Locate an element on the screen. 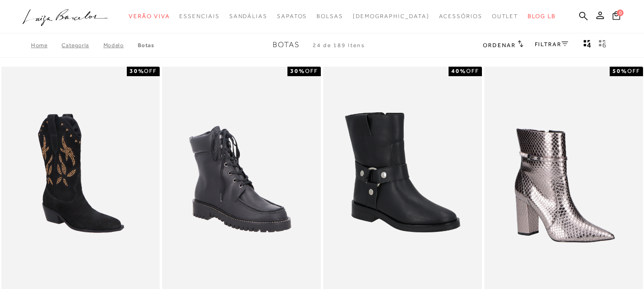  span: BLOG LB is located at coordinates (541, 16).